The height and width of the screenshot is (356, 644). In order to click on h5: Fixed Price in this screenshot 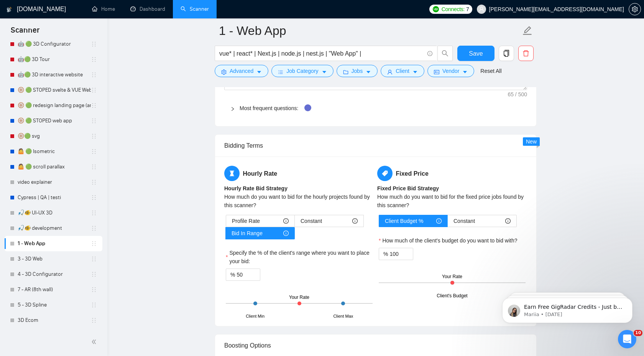, I will do `click(452, 173)`.